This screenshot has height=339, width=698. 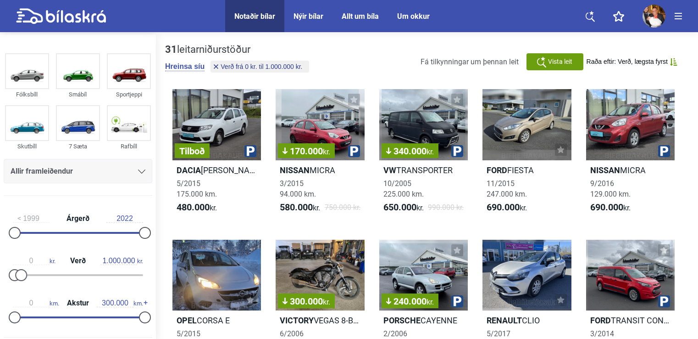 What do you see at coordinates (308, 16) in the screenshot?
I see `div: Nýir bílar` at bounding box center [308, 16].